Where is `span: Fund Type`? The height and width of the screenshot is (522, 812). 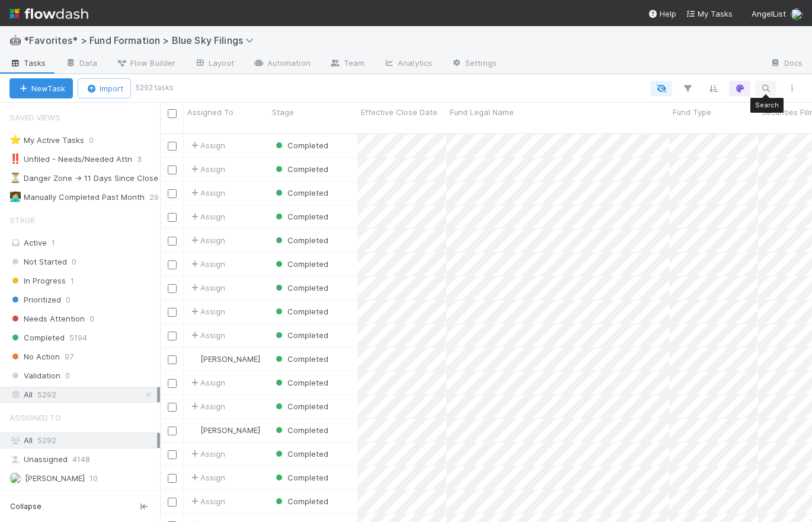
span: Fund Type is located at coordinates (692, 112).